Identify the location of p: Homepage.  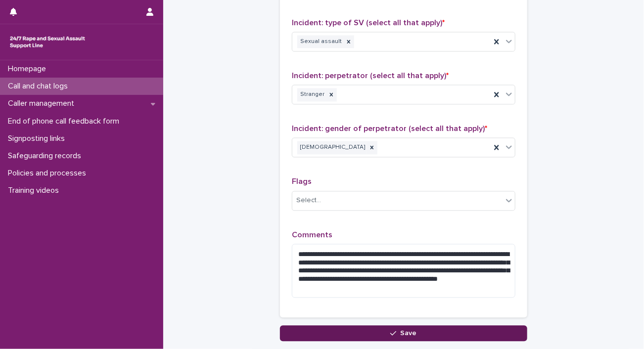
(29, 69).